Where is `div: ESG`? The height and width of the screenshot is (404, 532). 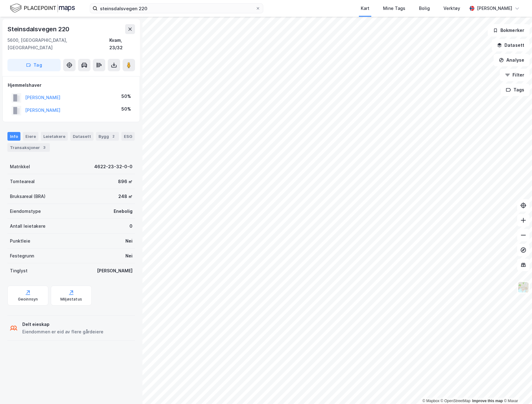 div: ESG is located at coordinates (128, 136).